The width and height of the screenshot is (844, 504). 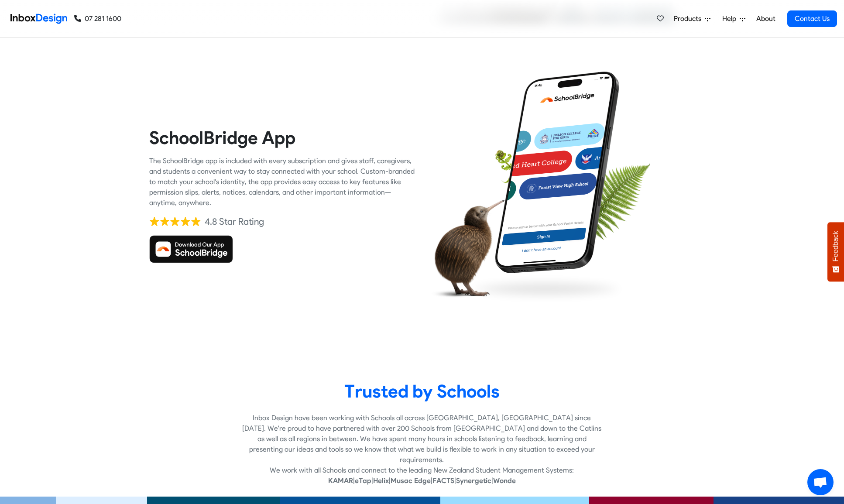 I want to click on strong: eTap, so click(x=363, y=480).